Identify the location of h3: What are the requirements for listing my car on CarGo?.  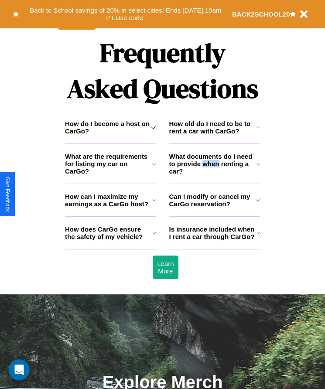
(109, 163).